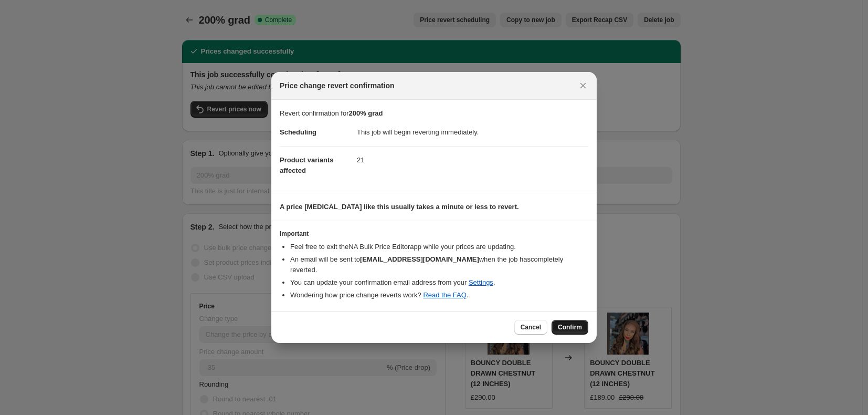 The height and width of the screenshot is (415, 868). Describe the element at coordinates (439, 265) in the screenshot. I see `li: An email will be sent to when the job has completely reverted .` at that location.